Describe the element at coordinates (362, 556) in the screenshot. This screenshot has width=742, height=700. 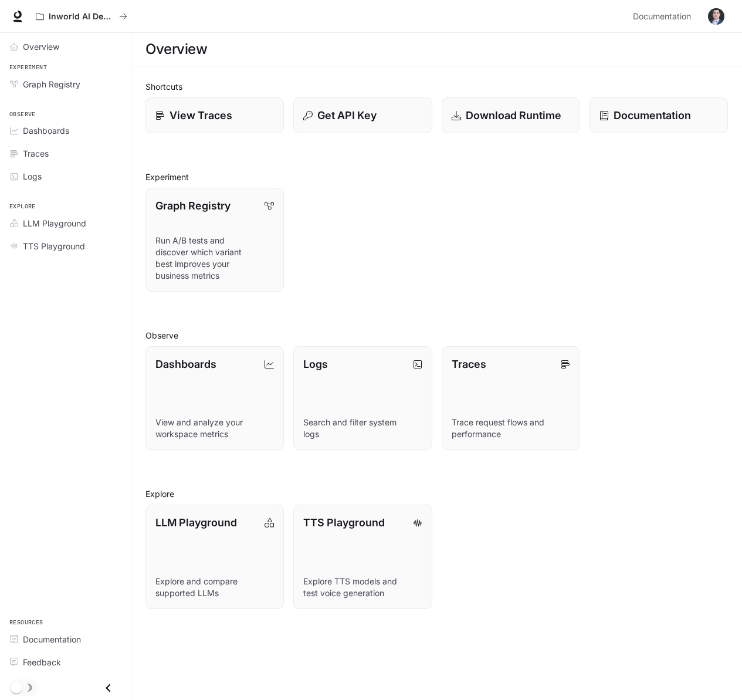
I see `a: TTS PlaygroundExplore TTS models and test voice generation` at that location.